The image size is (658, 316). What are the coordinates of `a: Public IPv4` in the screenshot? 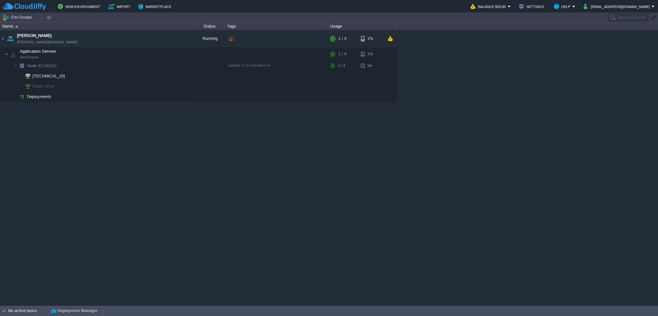 It's located at (43, 86).